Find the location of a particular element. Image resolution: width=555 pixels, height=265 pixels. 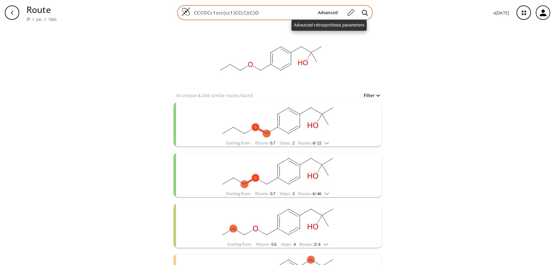

a: Job is located at coordinates (39, 19).